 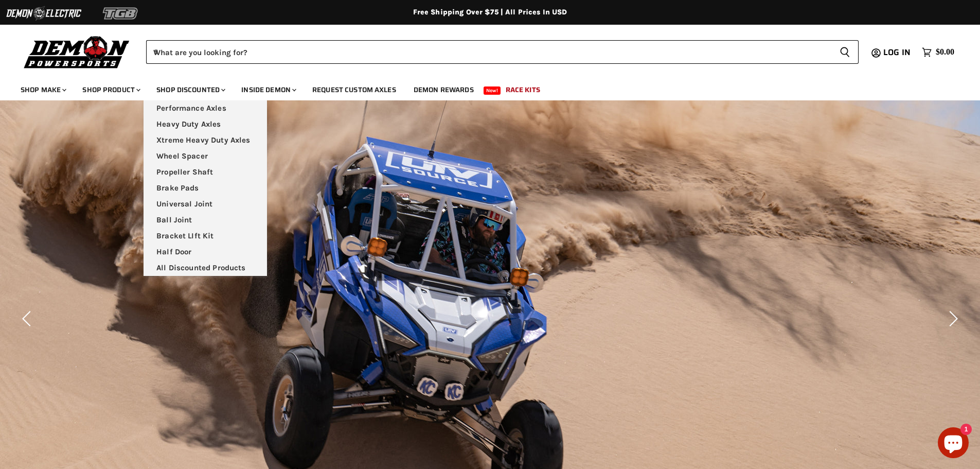 I want to click on a: Bracket LIft Kit, so click(x=205, y=236).